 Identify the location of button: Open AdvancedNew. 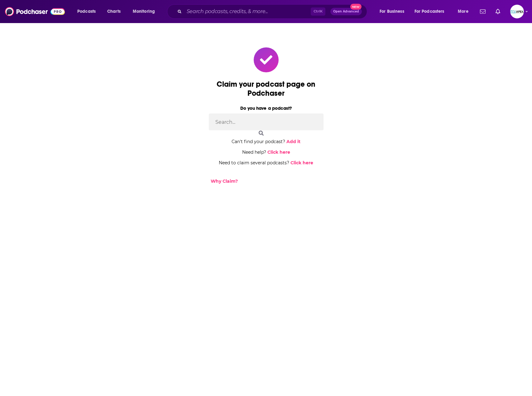
(346, 12).